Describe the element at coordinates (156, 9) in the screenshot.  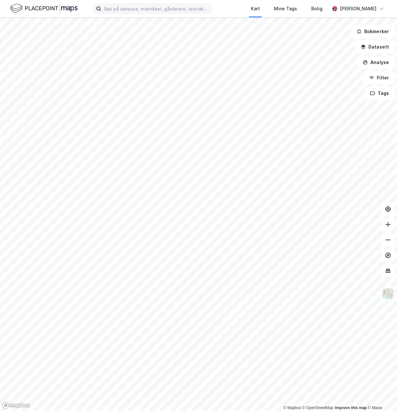
I see `input: Søk på adresse, matrikkel, gårdeiere, leietakere eller personer` at that location.